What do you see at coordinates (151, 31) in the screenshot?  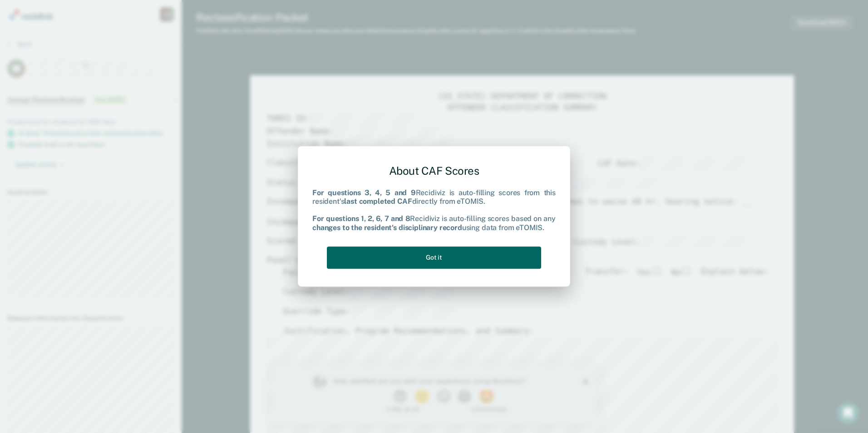 I see `button: 2` at bounding box center [151, 31].